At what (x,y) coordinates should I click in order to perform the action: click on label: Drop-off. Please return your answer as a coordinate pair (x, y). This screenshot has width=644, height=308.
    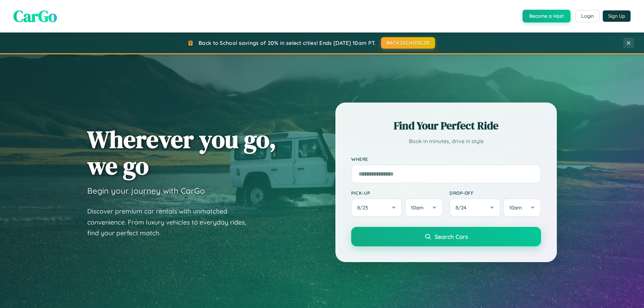
    Looking at the image, I should click on (495, 193).